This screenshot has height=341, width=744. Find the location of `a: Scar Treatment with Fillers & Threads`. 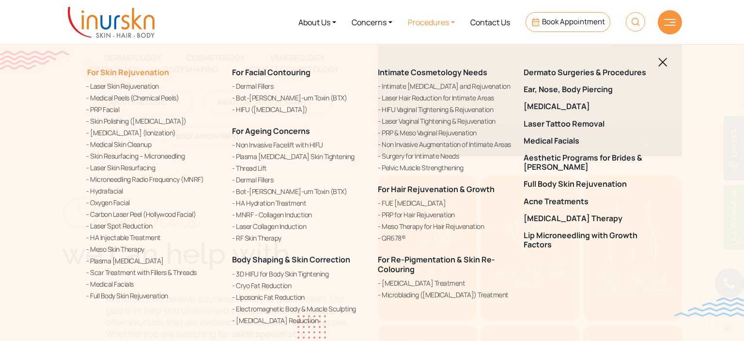

a: Scar Treatment with Fillers & Threads is located at coordinates (153, 272).